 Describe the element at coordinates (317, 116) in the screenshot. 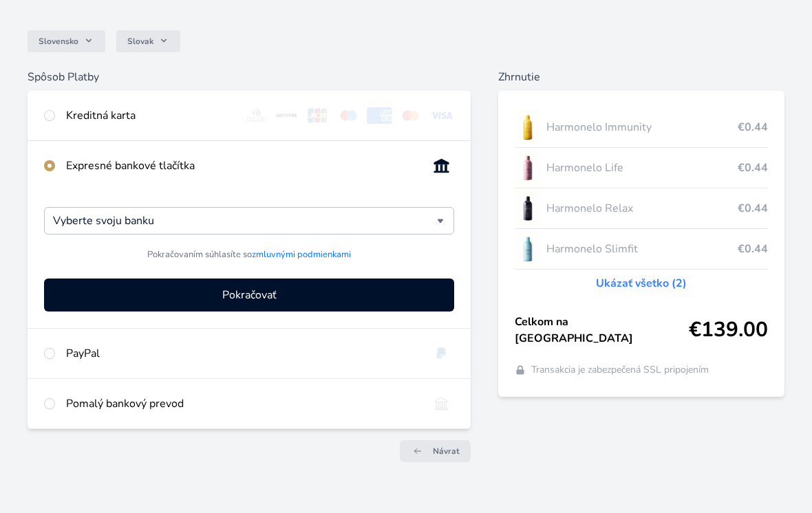

I see `img: jcb.svg` at that location.